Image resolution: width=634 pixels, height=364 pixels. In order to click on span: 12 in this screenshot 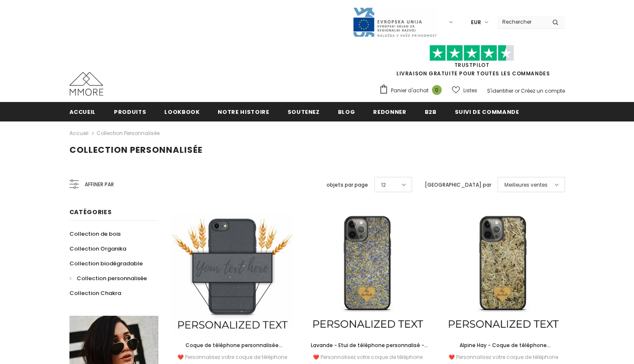, I will do `click(383, 185)`.